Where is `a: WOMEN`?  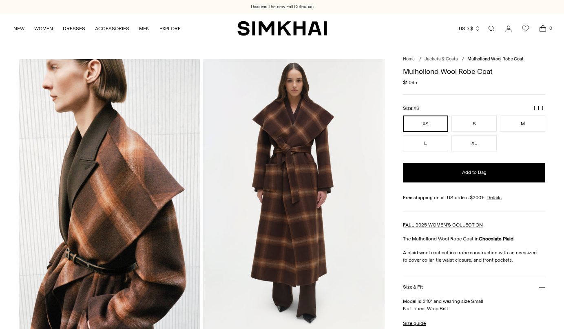
a: WOMEN is located at coordinates (44, 29).